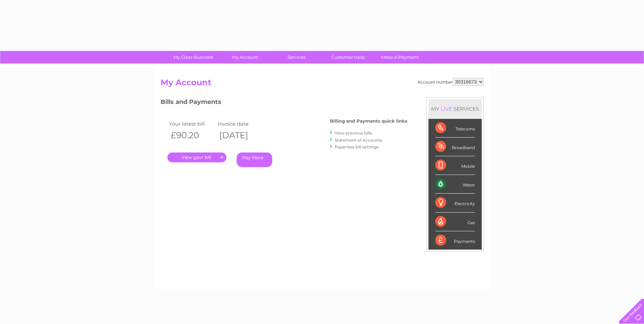 This screenshot has width=644, height=324. What do you see at coordinates (455, 184) in the screenshot?
I see `div: Water` at bounding box center [455, 184].